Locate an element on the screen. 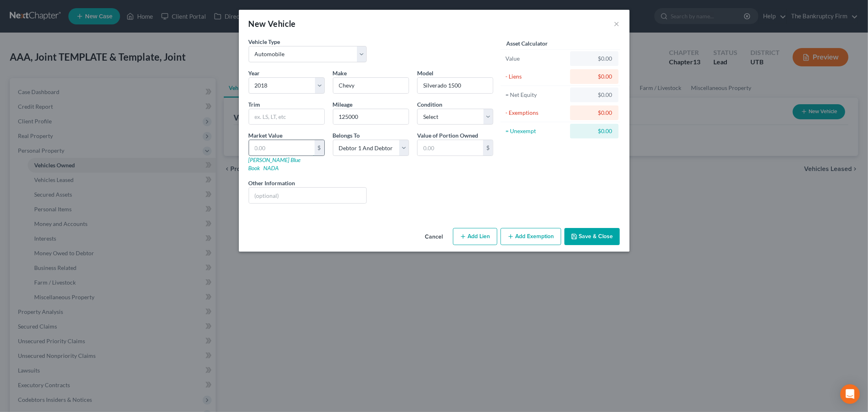 The height and width of the screenshot is (412, 868). label: Mileage is located at coordinates (342, 104).